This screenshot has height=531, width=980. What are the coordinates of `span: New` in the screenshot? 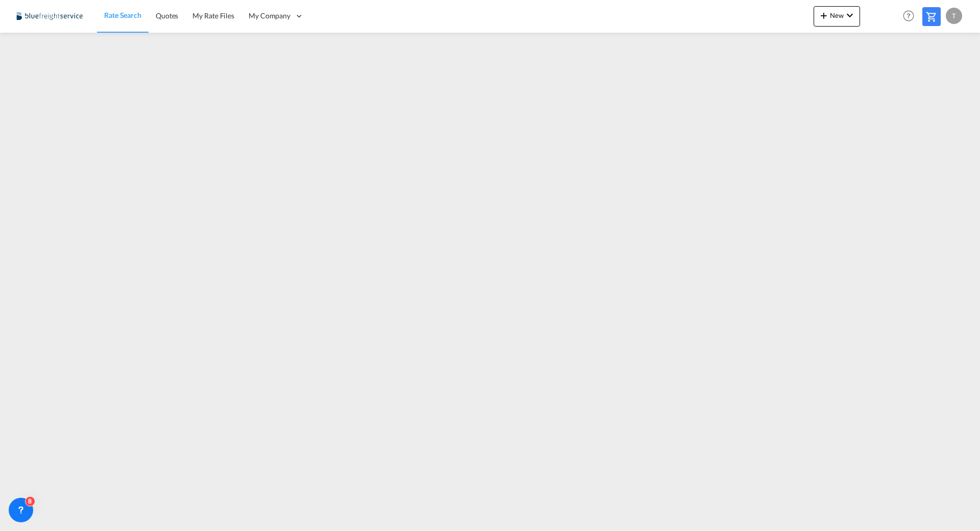 It's located at (837, 15).